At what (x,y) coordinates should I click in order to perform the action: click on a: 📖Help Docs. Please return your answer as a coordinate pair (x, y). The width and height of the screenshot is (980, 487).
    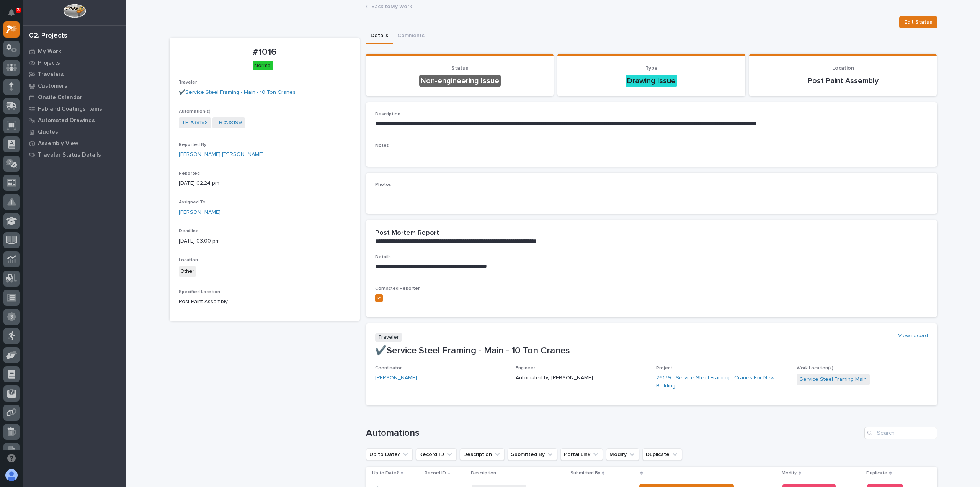
    Looking at the image, I should click on (24, 127).